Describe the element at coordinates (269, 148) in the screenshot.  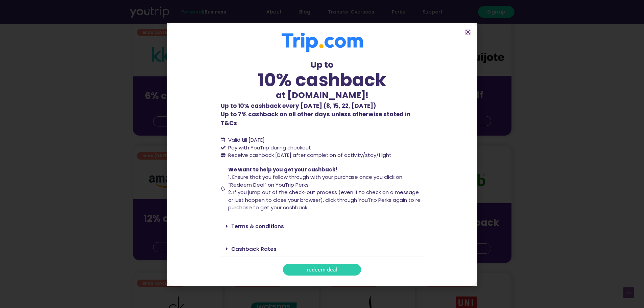
I see `span: Pay with YouTrip during checkout` at that location.